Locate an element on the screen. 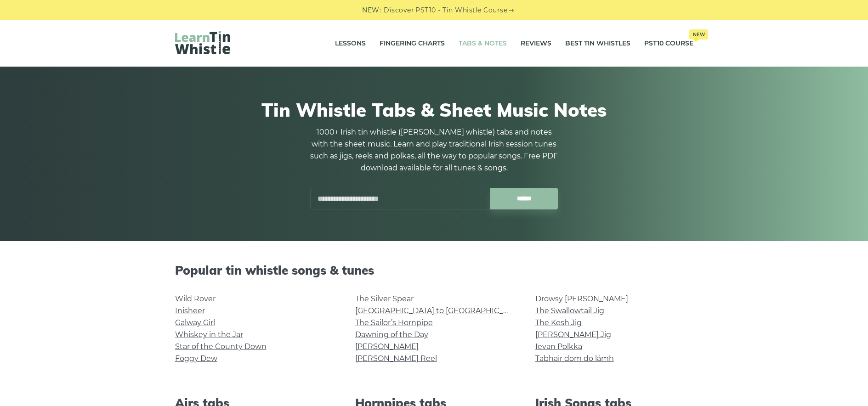 The width and height of the screenshot is (868, 406). a: The Kesh Jig is located at coordinates (558, 322).